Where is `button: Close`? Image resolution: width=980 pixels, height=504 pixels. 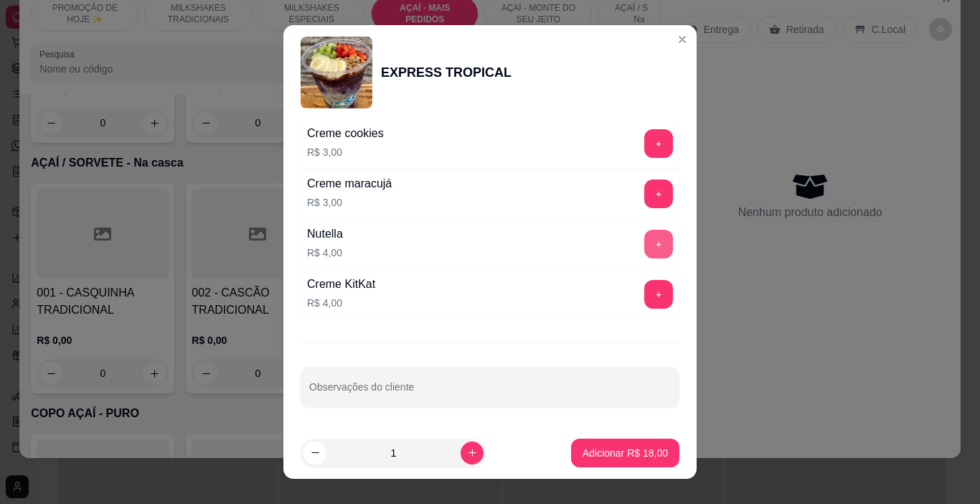 button: Close is located at coordinates (682, 39).